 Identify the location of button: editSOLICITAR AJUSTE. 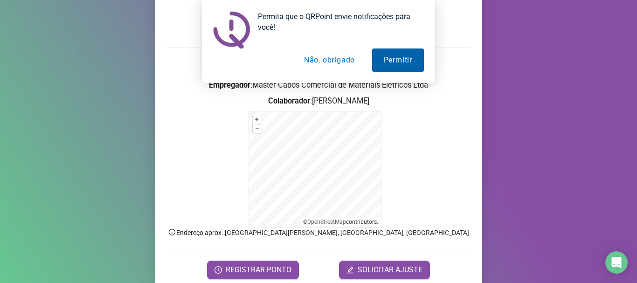
(385, 270).